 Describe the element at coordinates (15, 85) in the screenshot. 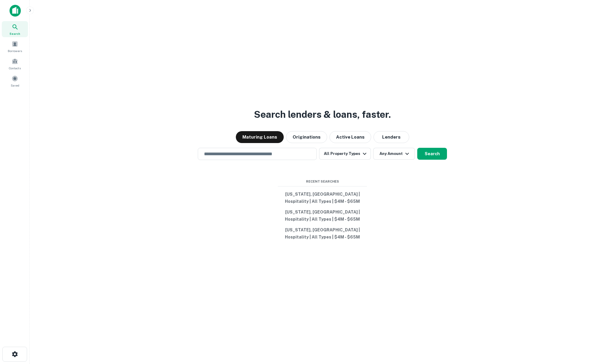

I see `span: Saved` at that location.